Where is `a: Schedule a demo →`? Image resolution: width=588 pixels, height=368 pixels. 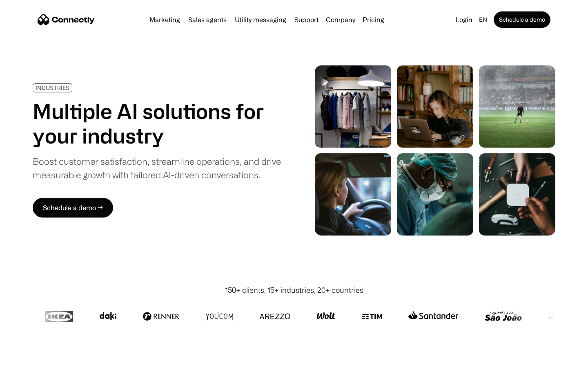 a: Schedule a demo → is located at coordinates (73, 207).